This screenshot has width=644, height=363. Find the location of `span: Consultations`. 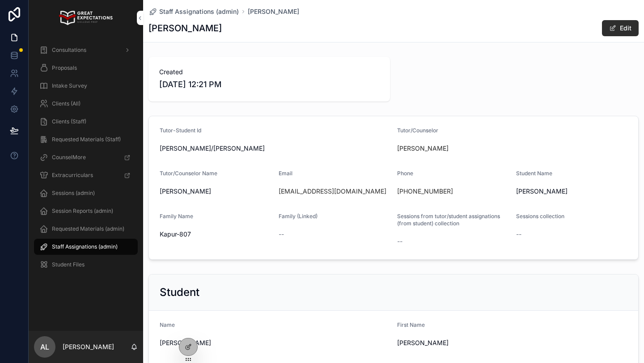

span: Consultations is located at coordinates (68, 50).